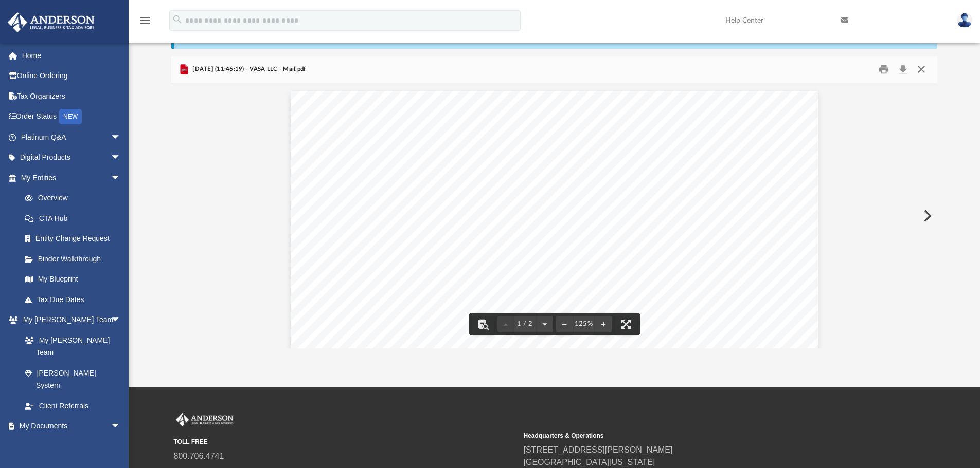  What do you see at coordinates (525, 324) in the screenshot?
I see `button: 1 / 2` at bounding box center [525, 324].